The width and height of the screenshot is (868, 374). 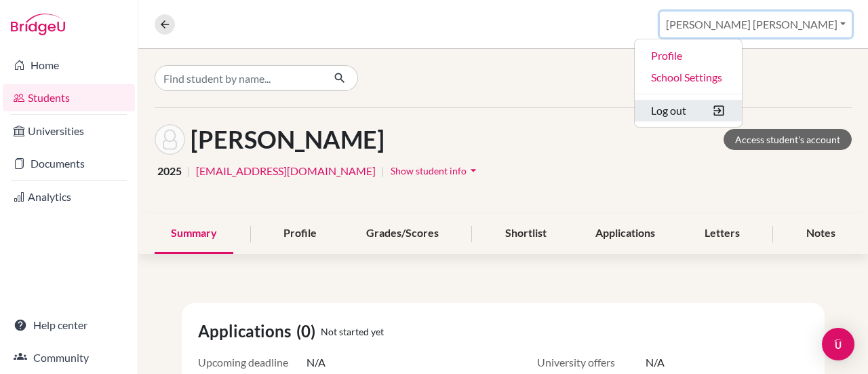 What do you see at coordinates (474, 170) in the screenshot?
I see `i: arrow_drop_down` at bounding box center [474, 170].